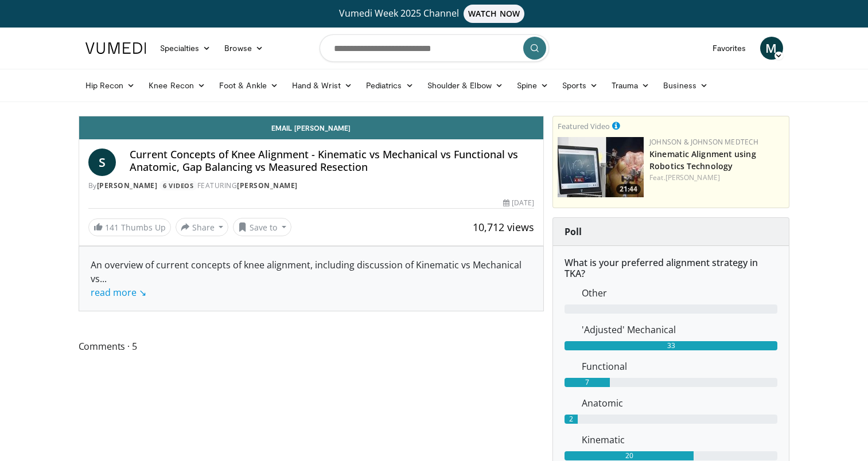  Describe the element at coordinates (311, 186) in the screenshot. I see `div: By FEATURING` at that location.